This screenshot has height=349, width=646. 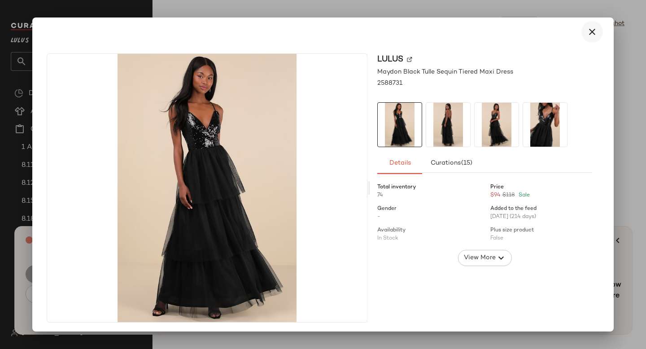 What do you see at coordinates (390, 59) in the screenshot?
I see `span: Lulus` at bounding box center [390, 59].